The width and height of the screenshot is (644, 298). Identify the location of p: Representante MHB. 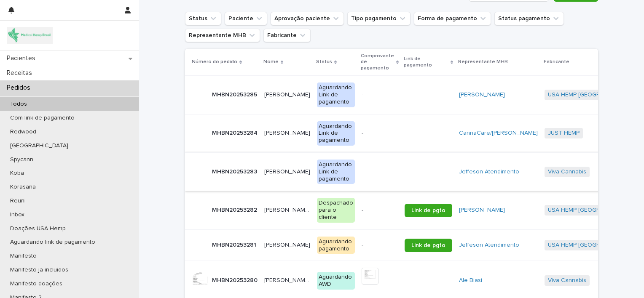
(483, 62).